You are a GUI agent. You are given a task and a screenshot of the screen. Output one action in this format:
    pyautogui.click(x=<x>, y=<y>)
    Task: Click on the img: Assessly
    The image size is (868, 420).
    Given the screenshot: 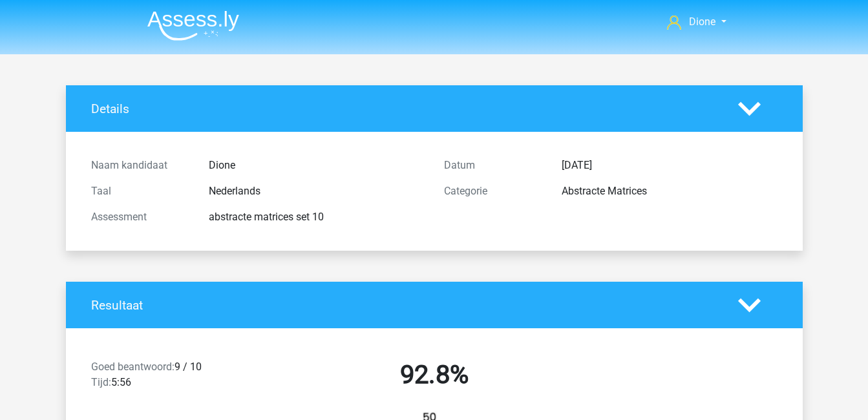 What is the action you would take?
    pyautogui.click(x=194, y=25)
    